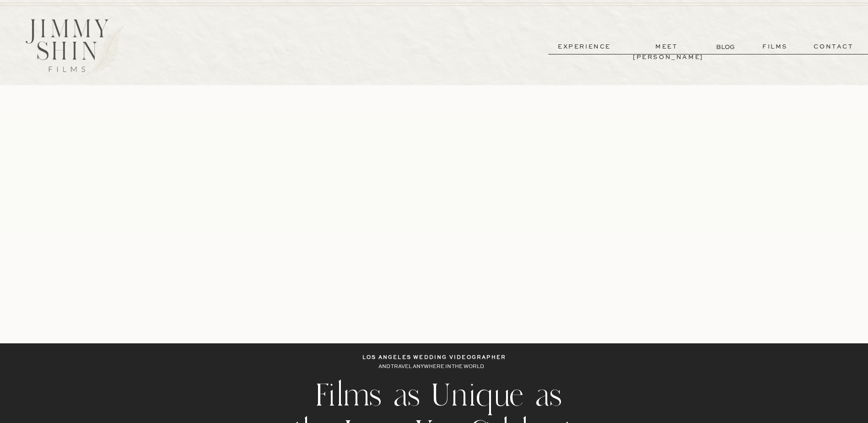 The width and height of the screenshot is (868, 423). I want to click on a: films, so click(775, 47).